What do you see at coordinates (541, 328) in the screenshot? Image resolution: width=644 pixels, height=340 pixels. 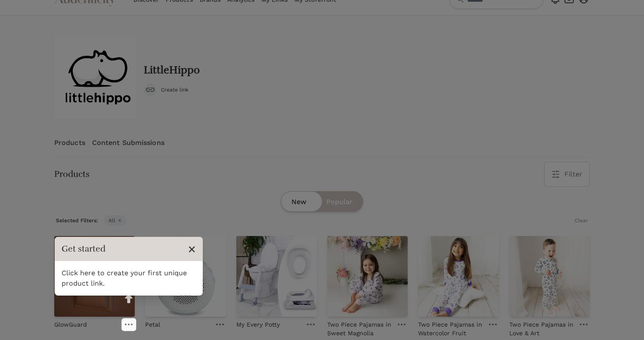 I see `p: Two Piece Pajamas in Love & Art` at bounding box center [541, 328].